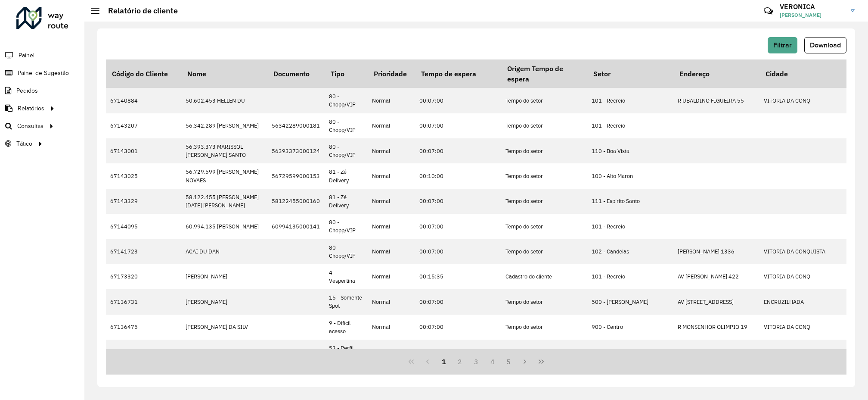  I want to click on td: R MONSENHOR OLIMPIO 19, so click(717, 327).